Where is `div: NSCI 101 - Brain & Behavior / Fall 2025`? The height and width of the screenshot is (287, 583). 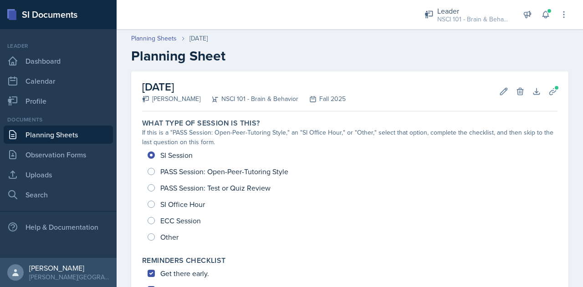 div: NSCI 101 - Brain & Behavior / Fall 2025 is located at coordinates (473, 19).